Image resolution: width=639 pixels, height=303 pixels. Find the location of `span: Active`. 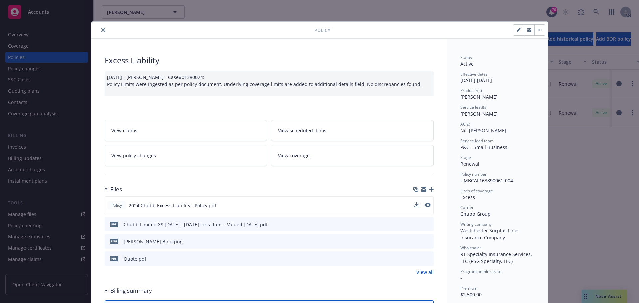

span: Active is located at coordinates (467, 64).